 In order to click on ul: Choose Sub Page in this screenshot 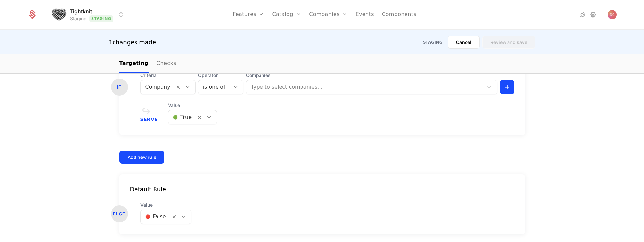, I will do `click(148, 64)`.